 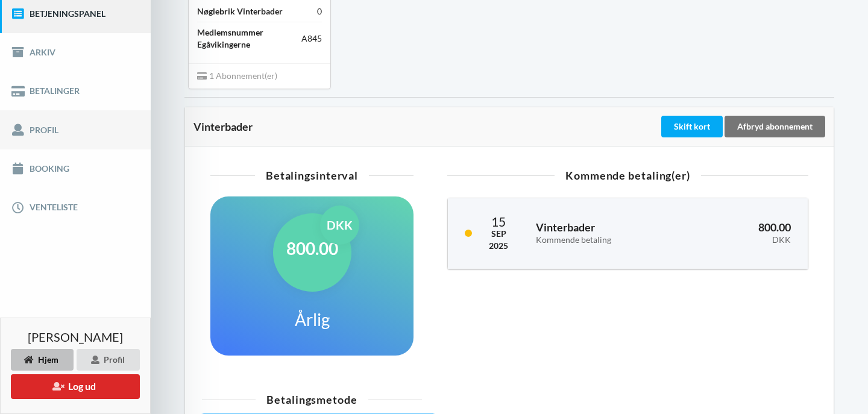 I want to click on div: 15, so click(x=499, y=221).